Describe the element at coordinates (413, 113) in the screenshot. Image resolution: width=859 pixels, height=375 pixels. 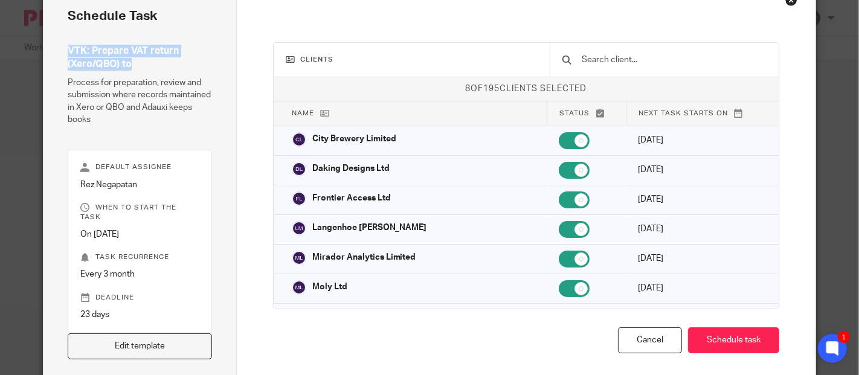
I see `p: Name` at that location.